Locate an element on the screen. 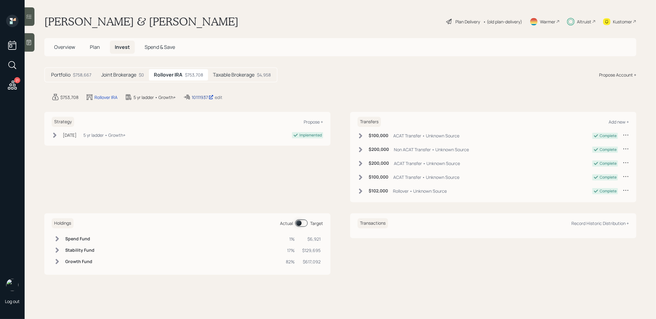  h5: Taxable Brokerage is located at coordinates (234, 75).